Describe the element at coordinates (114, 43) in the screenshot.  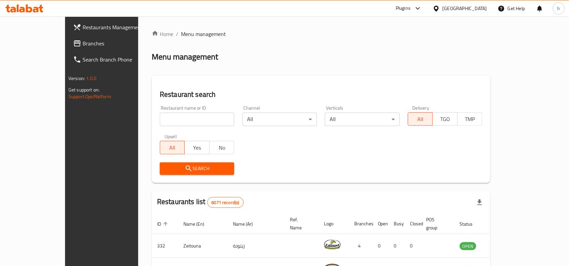
I see `a: Branches` at that location.